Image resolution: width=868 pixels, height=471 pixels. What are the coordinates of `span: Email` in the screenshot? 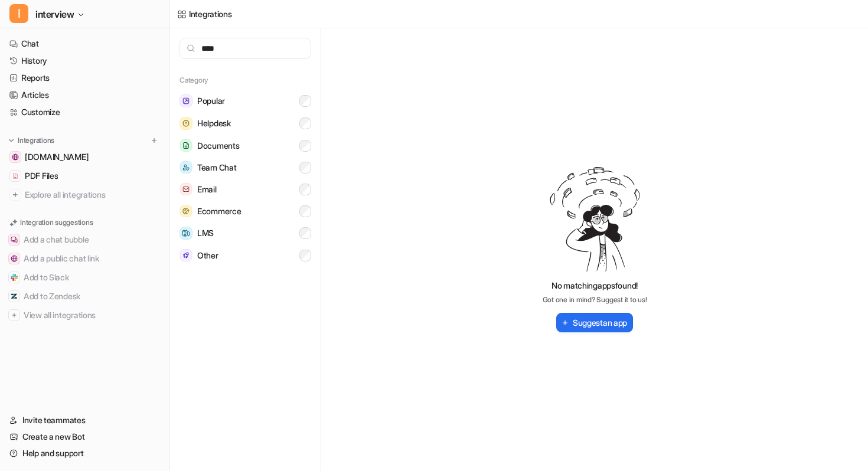 It's located at (206, 189).